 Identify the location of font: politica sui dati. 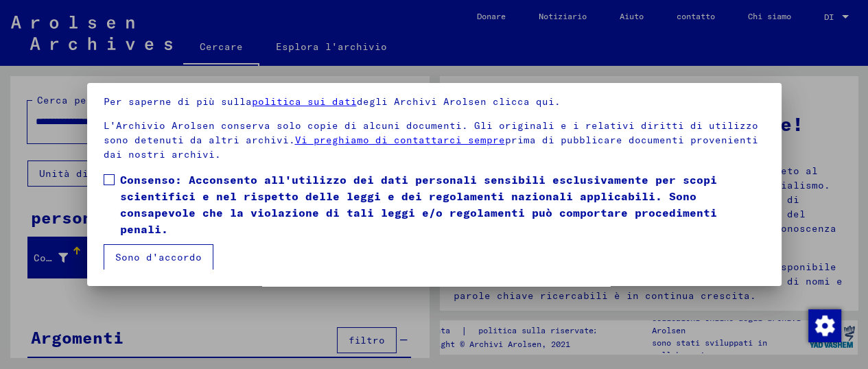
(303, 101).